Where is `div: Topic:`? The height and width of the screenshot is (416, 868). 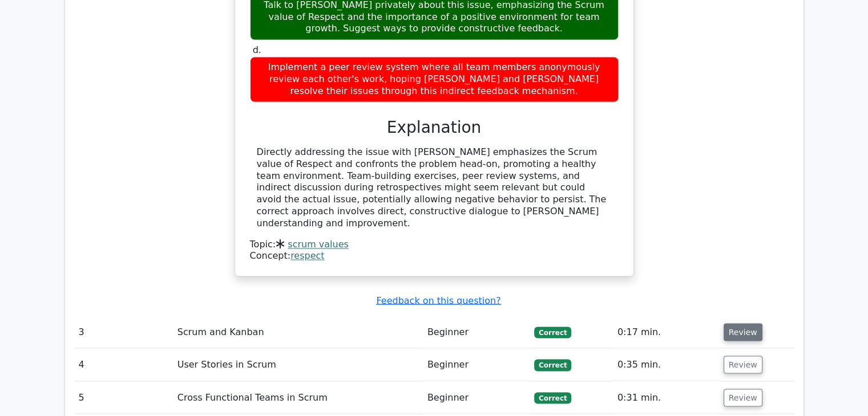 div: Topic: is located at coordinates (434, 245).